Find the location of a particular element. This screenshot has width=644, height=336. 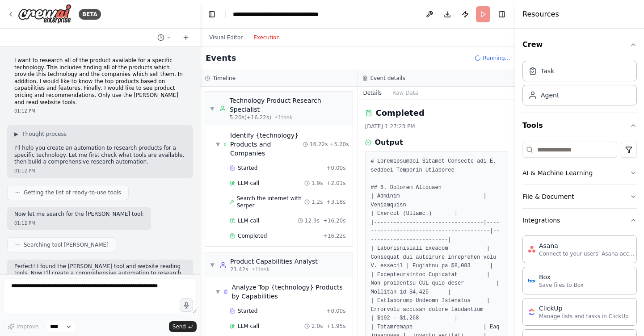

span: 2.0s is located at coordinates (317, 326).